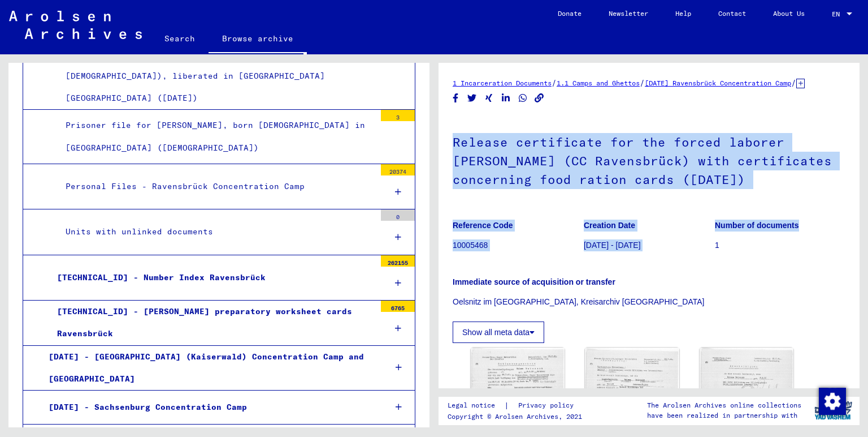 The height and width of the screenshot is (437, 868). Describe the element at coordinates (398, 215) in the screenshot. I see `div: 0` at that location.